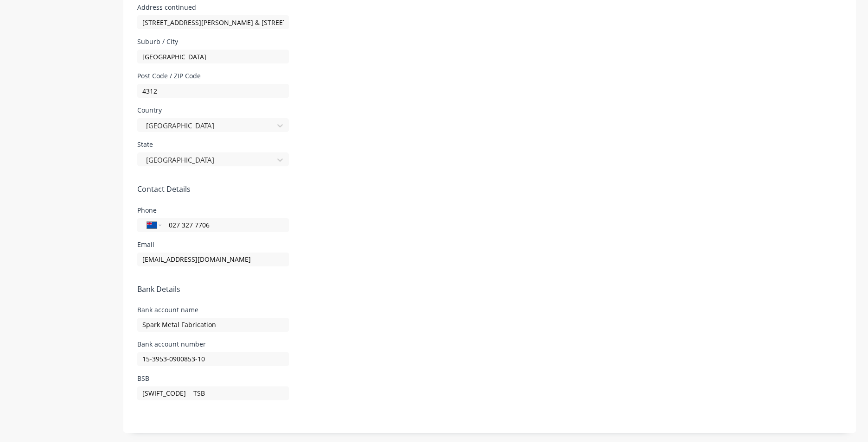 This screenshot has width=868, height=442. I want to click on h5: Bank Details, so click(489, 289).